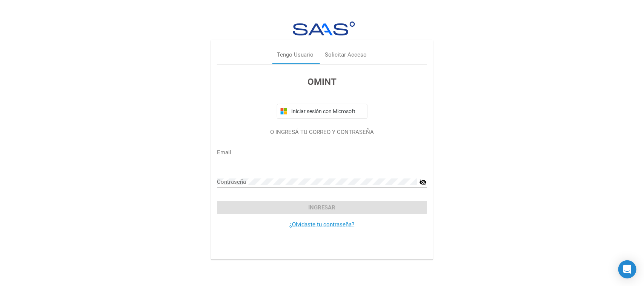  Describe the element at coordinates (296, 55) in the screenshot. I see `div: Tengo Usuario` at that location.